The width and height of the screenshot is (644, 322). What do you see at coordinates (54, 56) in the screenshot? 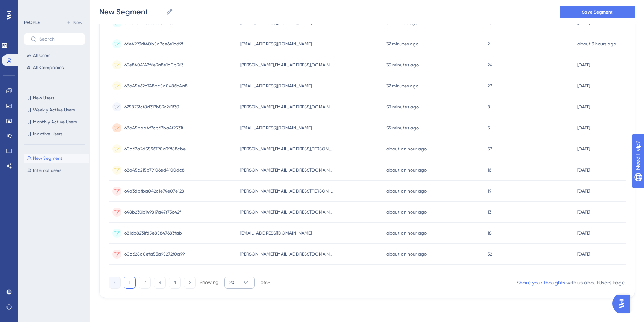
I see `button: All Users` at bounding box center [54, 56].